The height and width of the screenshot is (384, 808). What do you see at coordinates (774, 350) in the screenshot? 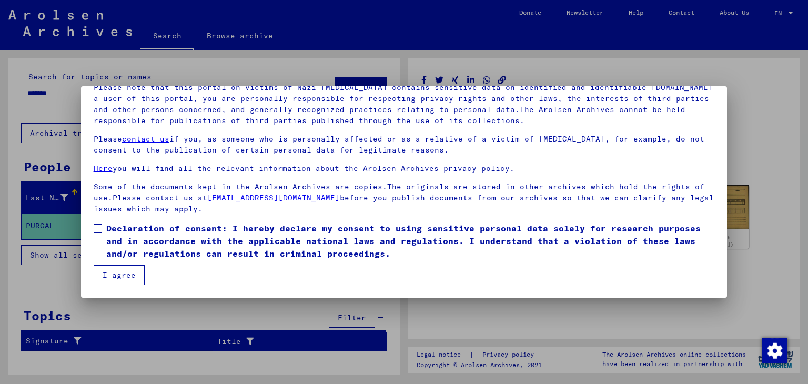
I see `div: Change consent` at bounding box center [774, 350].